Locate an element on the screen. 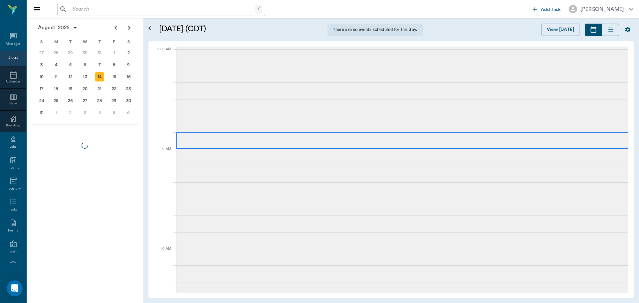 This screenshot has width=639, height=303. div: Labs is located at coordinates (13, 147).